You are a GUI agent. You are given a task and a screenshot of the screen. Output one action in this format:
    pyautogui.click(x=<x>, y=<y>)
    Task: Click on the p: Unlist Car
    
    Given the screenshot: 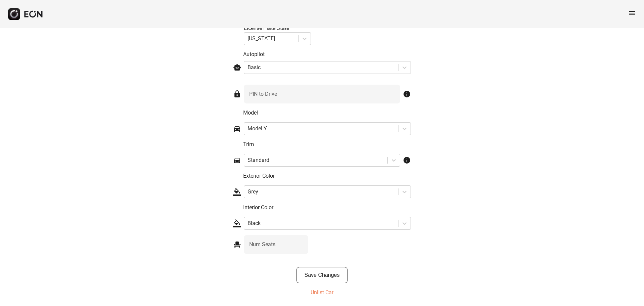 What is the action you would take?
    pyautogui.click(x=322, y=292)
    